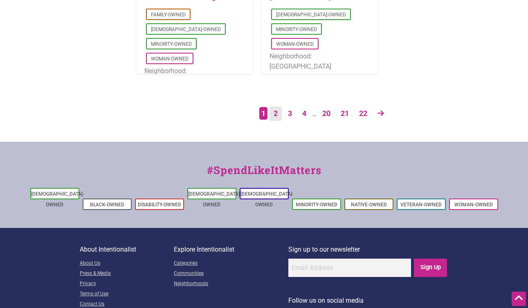 The width and height of the screenshot is (528, 308). I want to click on a: Neighborhoods, so click(231, 284).